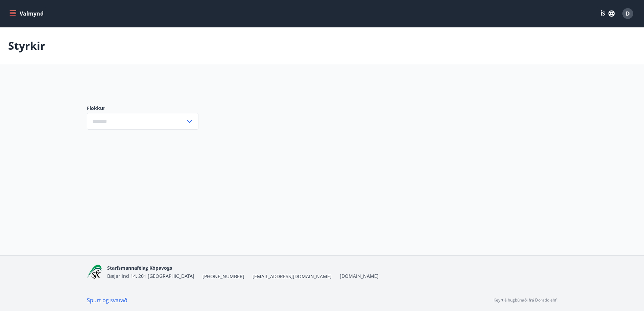 This screenshot has width=644, height=311. What do you see at coordinates (607, 14) in the screenshot?
I see `button: ÍS` at bounding box center [607, 14].